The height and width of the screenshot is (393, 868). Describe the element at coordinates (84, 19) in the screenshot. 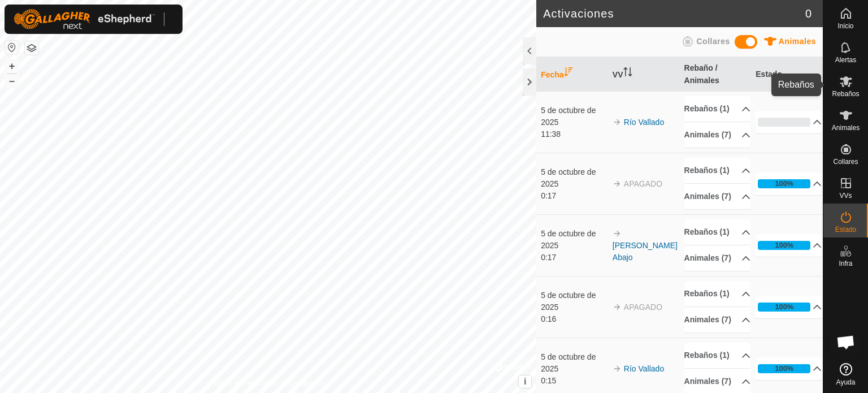

I see `img: Logotipo de Gallagher` at that location.